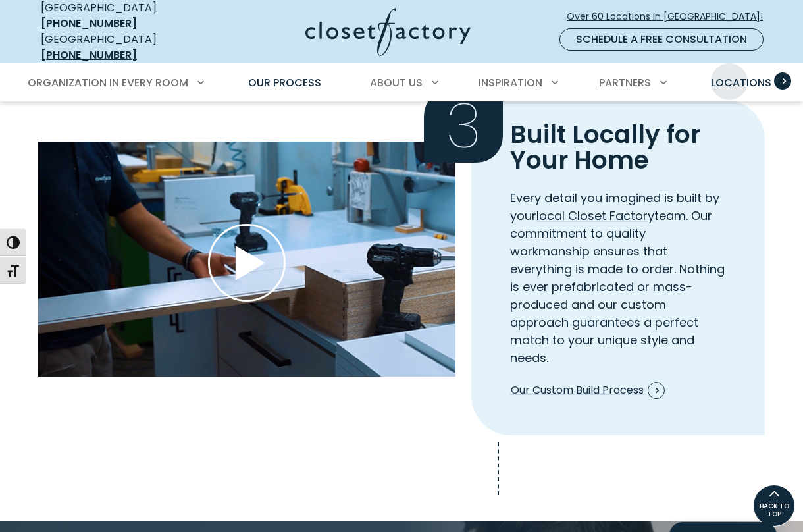 Image resolution: width=803 pixels, height=532 pixels. Describe the element at coordinates (588, 390) in the screenshot. I see `a: Our Custom Build Process` at that location.